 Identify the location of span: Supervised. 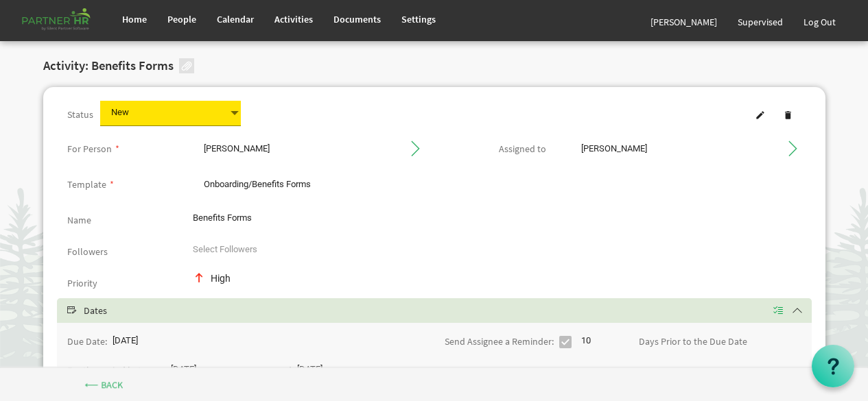
(760, 22).